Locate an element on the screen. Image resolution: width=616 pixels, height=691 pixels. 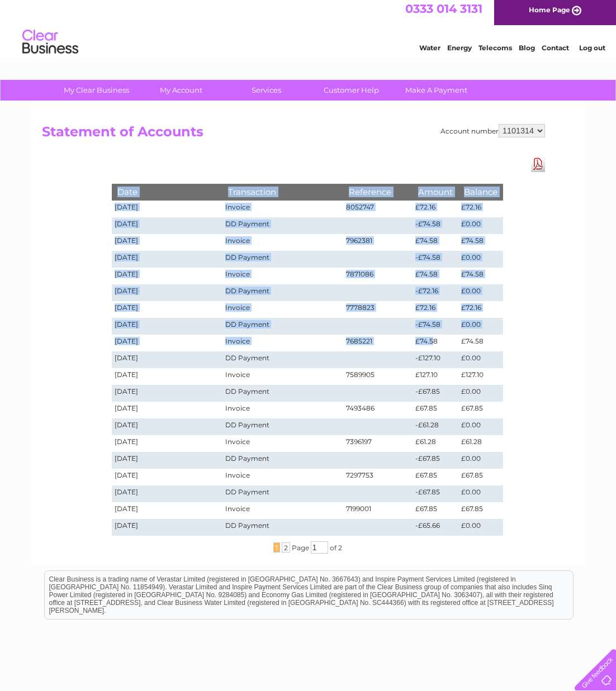
a: Download Pdf is located at coordinates (537, 164).